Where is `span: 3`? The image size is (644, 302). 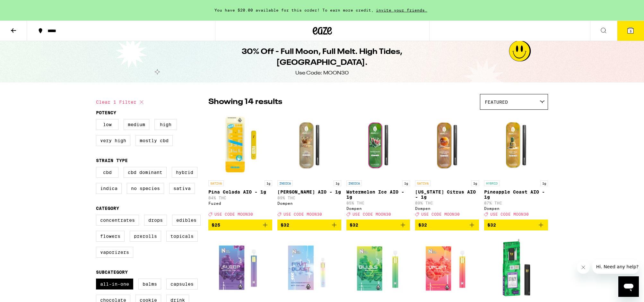 span: 3 is located at coordinates (631, 31).